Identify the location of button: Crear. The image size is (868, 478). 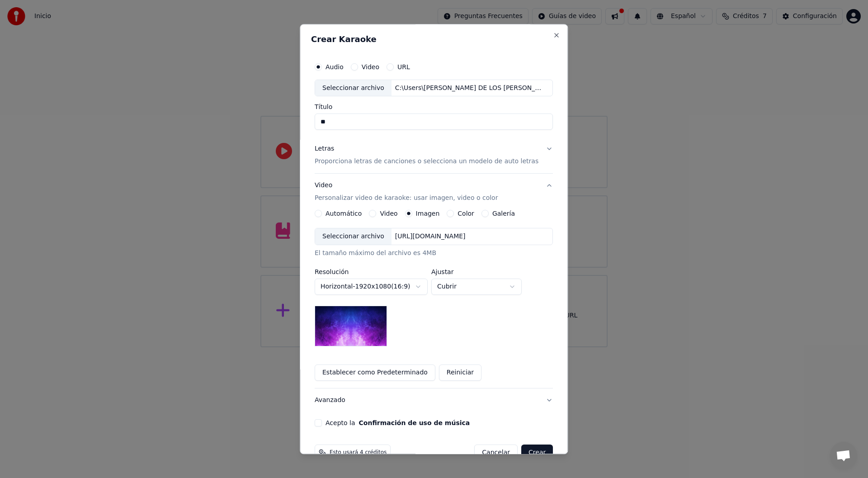
(537, 453).